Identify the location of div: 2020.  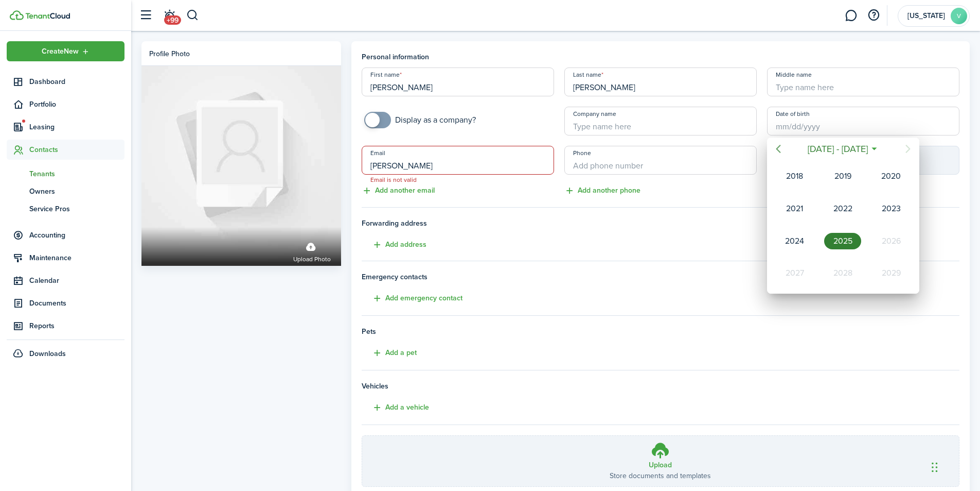
(891, 176).